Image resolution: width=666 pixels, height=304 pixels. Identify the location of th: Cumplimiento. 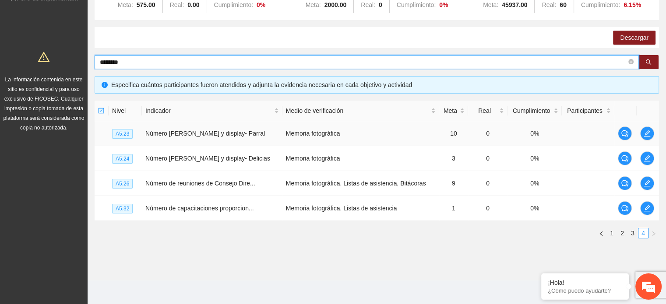
(535, 111).